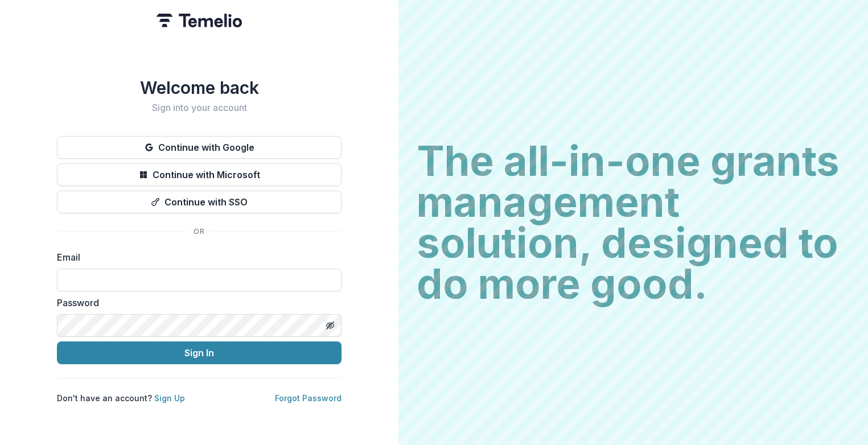 The height and width of the screenshot is (445, 868). What do you see at coordinates (196, 303) in the screenshot?
I see `label: Password` at bounding box center [196, 303].